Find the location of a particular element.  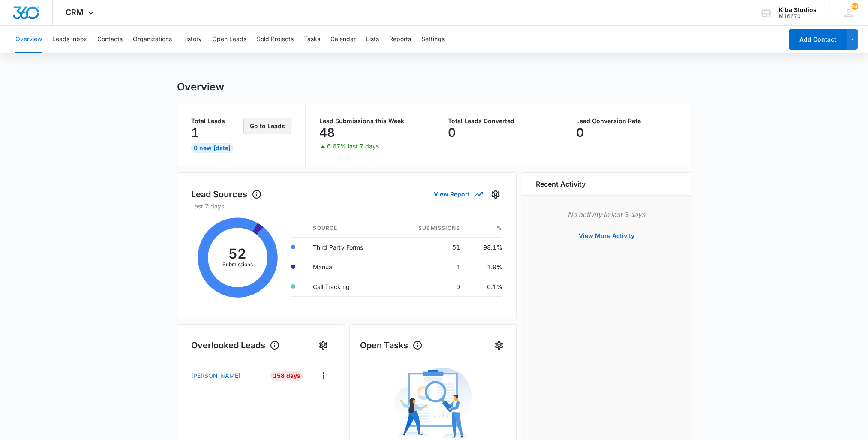

td: 1.9% is located at coordinates (484, 266).